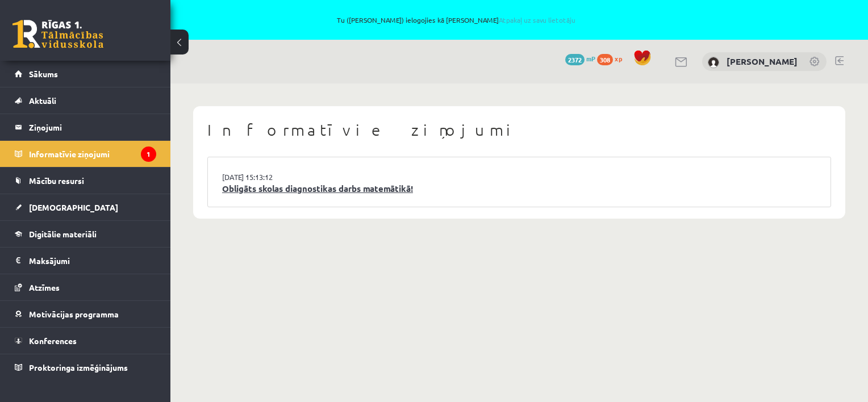 The height and width of the screenshot is (402, 868). What do you see at coordinates (85, 74) in the screenshot?
I see `a: Sākums` at bounding box center [85, 74].